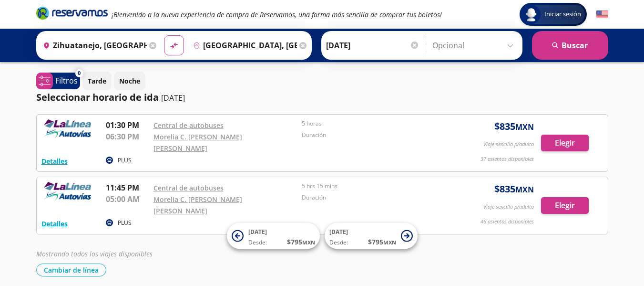  What do you see at coordinates (72, 14) in the screenshot?
I see `a: Brand Logo` at bounding box center [72, 14].